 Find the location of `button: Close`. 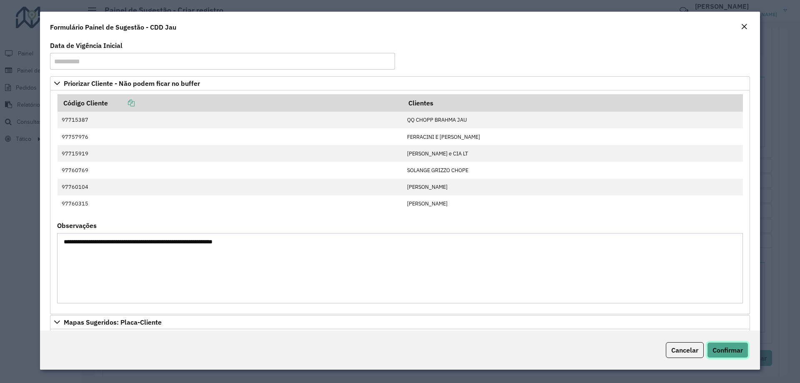

button: Close is located at coordinates (744, 27).